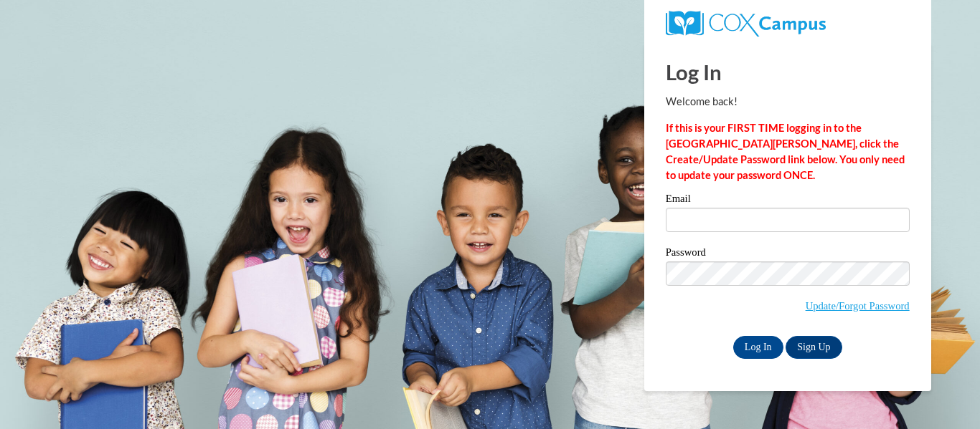  What do you see at coordinates (787, 200) in the screenshot?
I see `label: Email` at bounding box center [787, 200].